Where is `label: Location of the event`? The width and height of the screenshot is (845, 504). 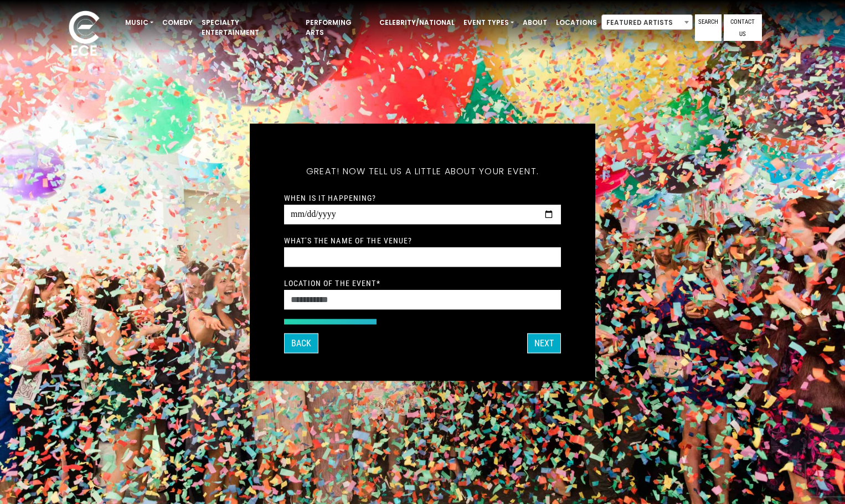 label: Location of the event is located at coordinates (332, 283).